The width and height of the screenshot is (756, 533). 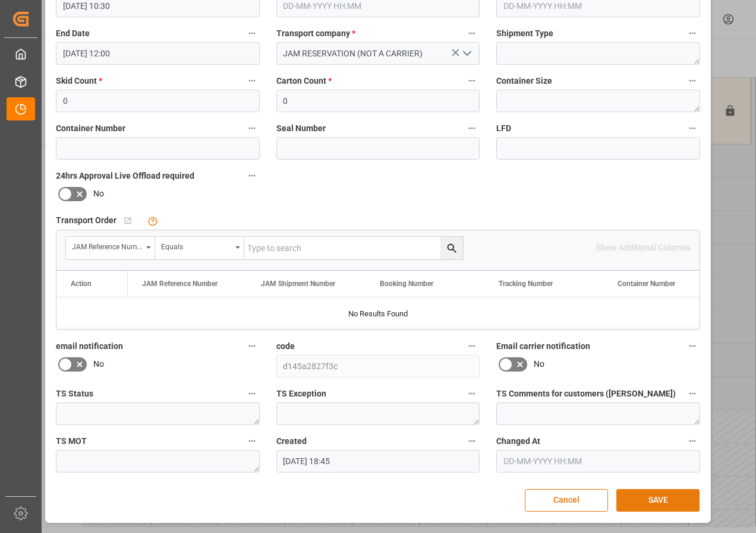 I want to click on span: Transport company, so click(x=315, y=34).